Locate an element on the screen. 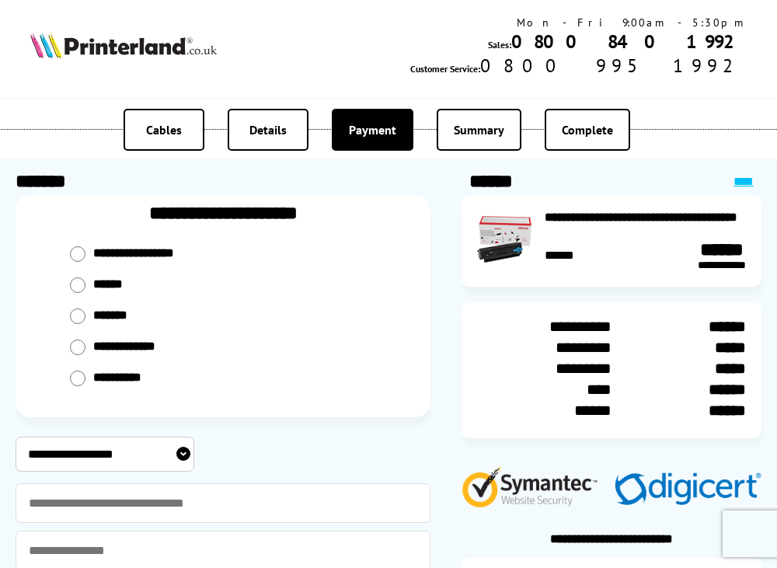 This screenshot has width=777, height=568. span: Cables is located at coordinates (164, 130).